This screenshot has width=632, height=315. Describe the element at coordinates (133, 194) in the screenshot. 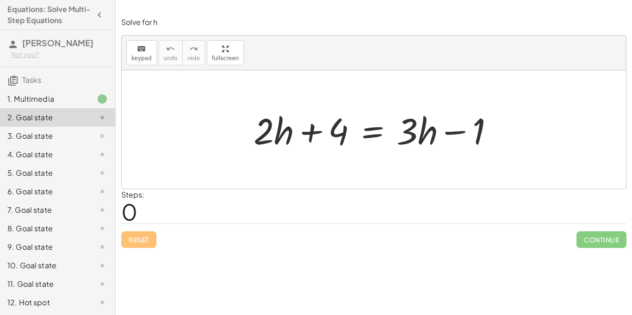

I see `label: Steps:` at that location.